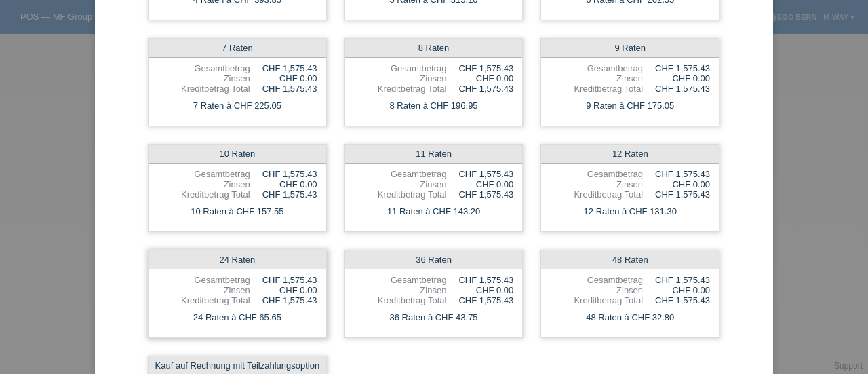 This screenshot has width=868, height=374. Describe the element at coordinates (630, 212) in the screenshot. I see `div: 12 Raten à CHF 131.30` at that location.